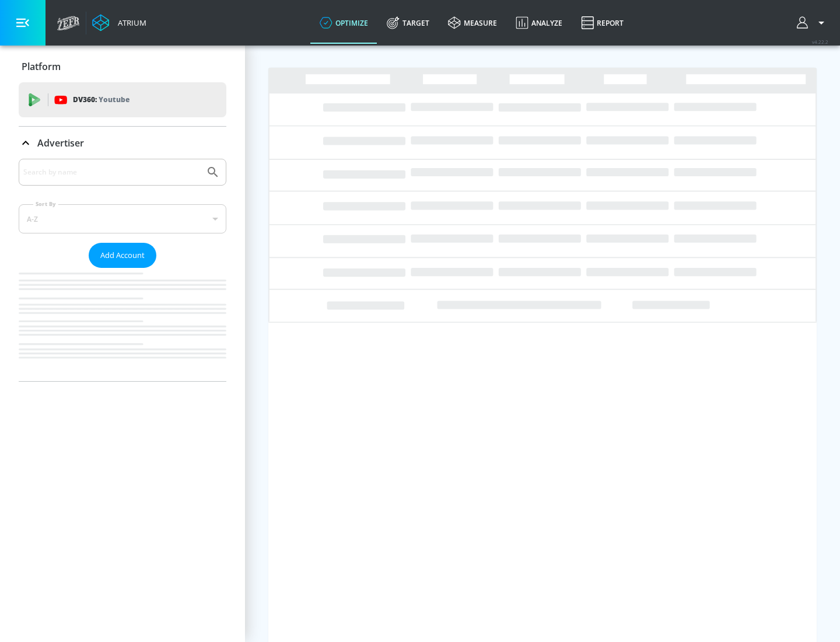 The height and width of the screenshot is (642, 840). What do you see at coordinates (61, 143) in the screenshot?
I see `p: Advertiser` at bounding box center [61, 143].